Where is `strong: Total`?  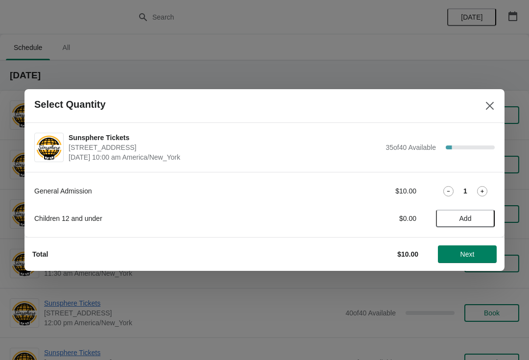 strong: Total is located at coordinates (40, 254).